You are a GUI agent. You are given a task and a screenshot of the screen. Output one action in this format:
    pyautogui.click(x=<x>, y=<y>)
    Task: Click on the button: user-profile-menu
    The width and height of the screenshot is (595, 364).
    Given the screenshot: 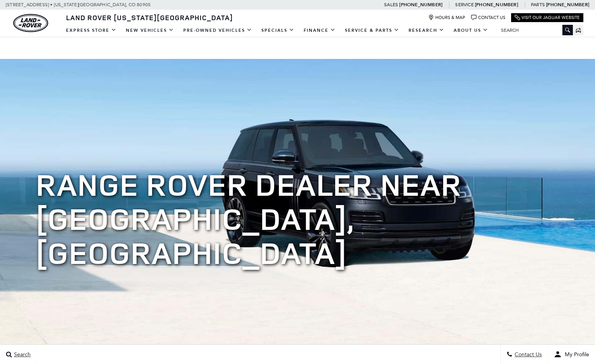 What is the action you would take?
    pyautogui.click(x=571, y=354)
    